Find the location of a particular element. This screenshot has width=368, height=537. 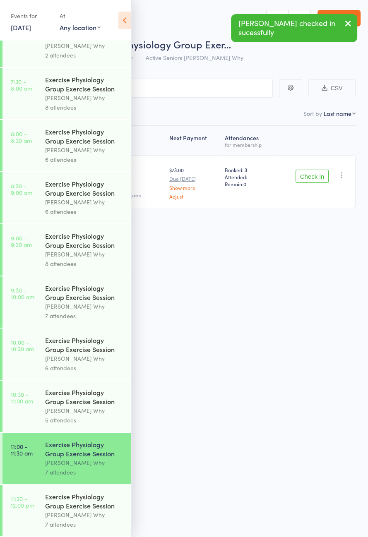

div: 5 attendees is located at coordinates (84, 420).